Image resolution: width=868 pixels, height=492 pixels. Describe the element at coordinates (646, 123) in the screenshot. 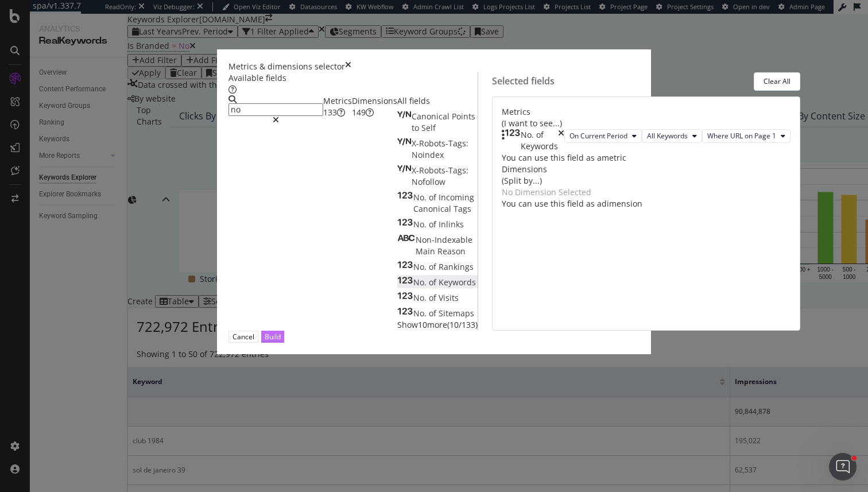

I see `div: (I want to see...)` at that location.